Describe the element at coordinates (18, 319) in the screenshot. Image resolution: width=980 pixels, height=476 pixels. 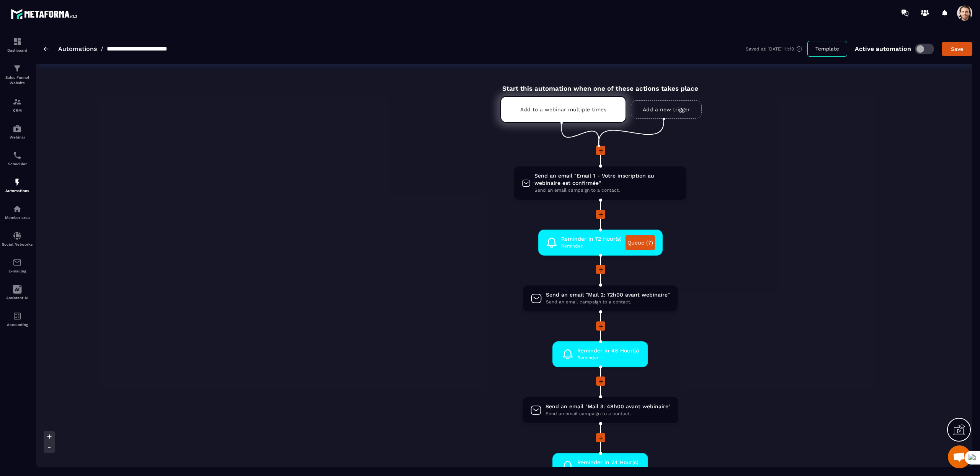
I see `a: accountantaccountantAccounting` at that location.